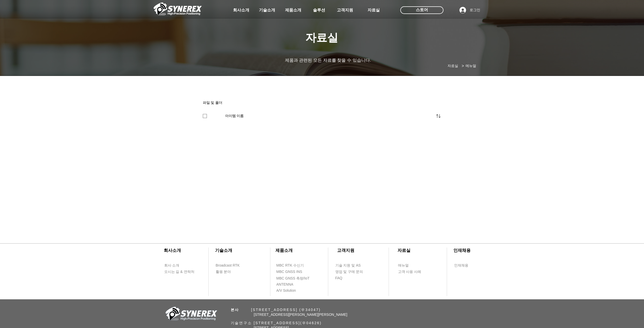 The width and height of the screenshot is (644, 328). Describe the element at coordinates (422, 10) in the screenshot. I see `span: 스토어` at that location.